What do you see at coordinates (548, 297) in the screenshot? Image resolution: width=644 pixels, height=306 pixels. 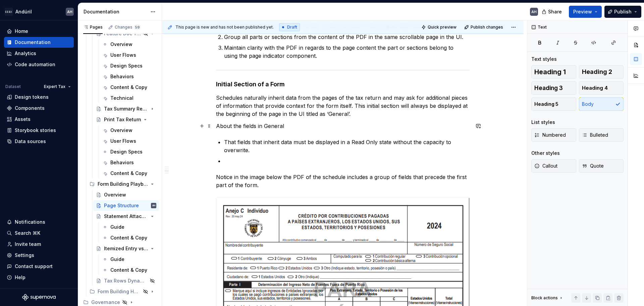 I see `div: Block actions` at bounding box center [548, 297].